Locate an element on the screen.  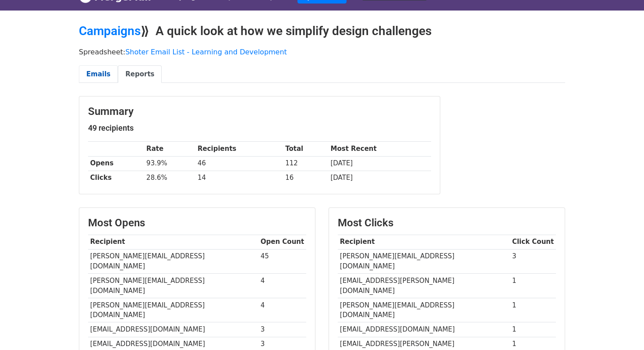
a: Emails is located at coordinates (98, 74).